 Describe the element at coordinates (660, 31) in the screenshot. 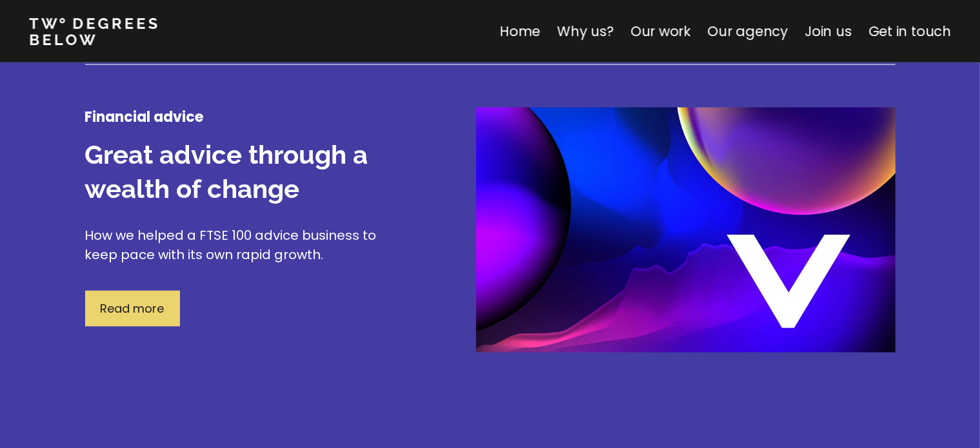

I see `a: Our work` at that location.